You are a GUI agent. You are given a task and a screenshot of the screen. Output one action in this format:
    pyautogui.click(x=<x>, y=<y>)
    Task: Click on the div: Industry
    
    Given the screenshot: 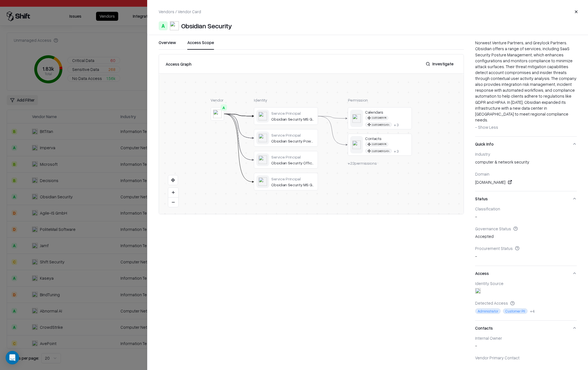 What is the action you would take?
    pyautogui.click(x=526, y=154)
    